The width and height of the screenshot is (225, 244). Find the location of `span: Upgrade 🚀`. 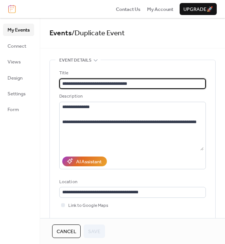

span: Upgrade 🚀 is located at coordinates (198, 9).